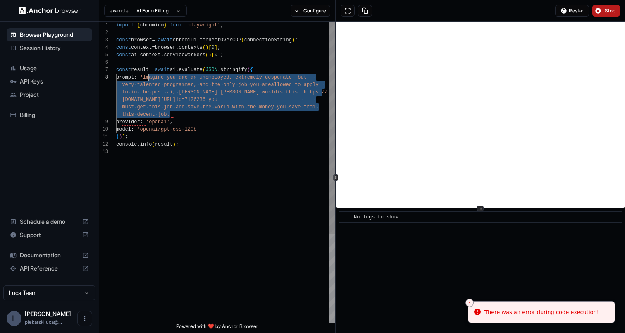 Image resolution: width=625 pixels, height=333 pixels. Describe the element at coordinates (104, 40) in the screenshot. I see `div: 3` at that location.